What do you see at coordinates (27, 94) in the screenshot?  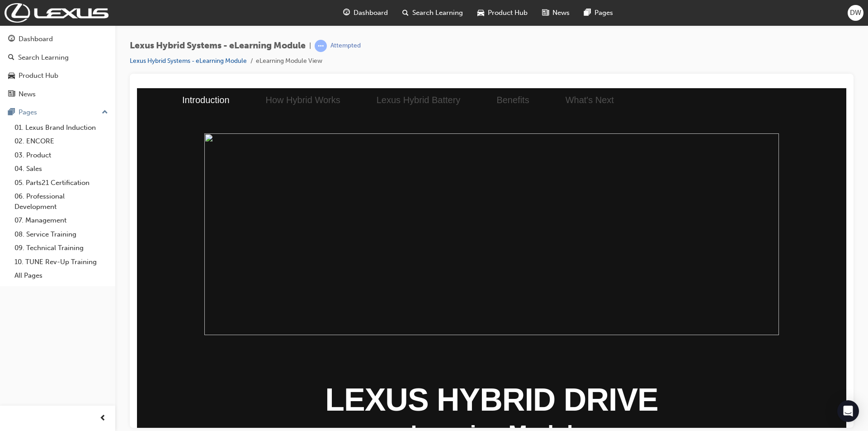 I see `div: News` at bounding box center [27, 94].